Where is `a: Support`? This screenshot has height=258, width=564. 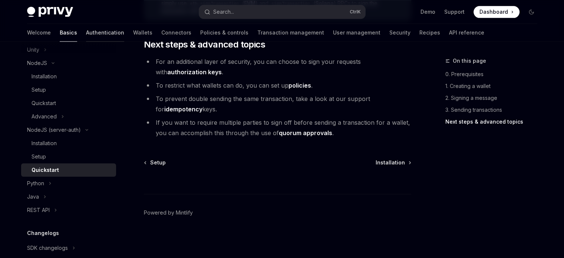
a: Support is located at coordinates (454, 12).